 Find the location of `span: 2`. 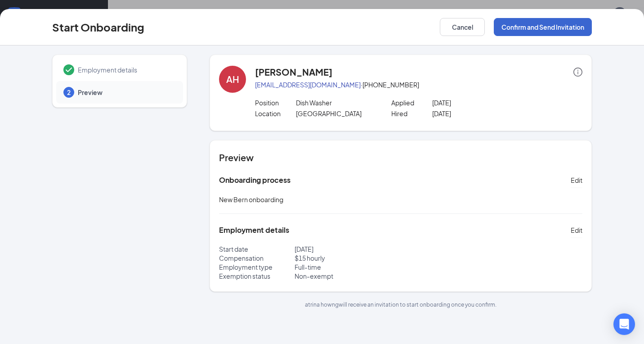

span: 2 is located at coordinates (69, 92).